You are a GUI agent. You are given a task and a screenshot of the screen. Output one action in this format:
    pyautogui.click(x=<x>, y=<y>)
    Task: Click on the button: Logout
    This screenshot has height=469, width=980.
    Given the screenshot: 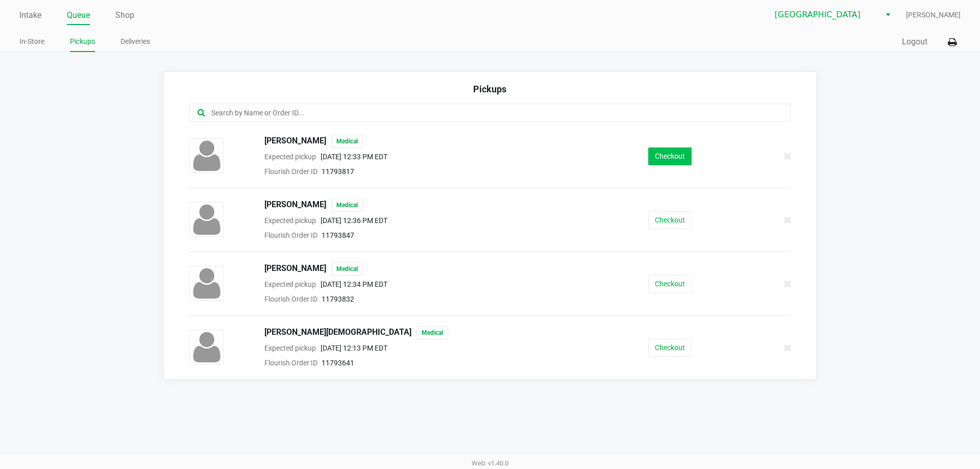 What is the action you would take?
    pyautogui.click(x=915, y=42)
    